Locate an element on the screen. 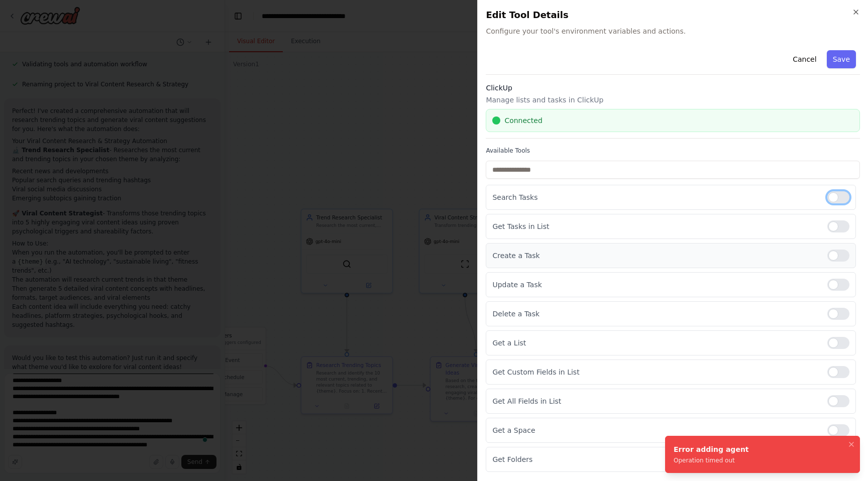 Image resolution: width=868 pixels, height=481 pixels. div: Operation timed out is located at coordinates (712, 461).